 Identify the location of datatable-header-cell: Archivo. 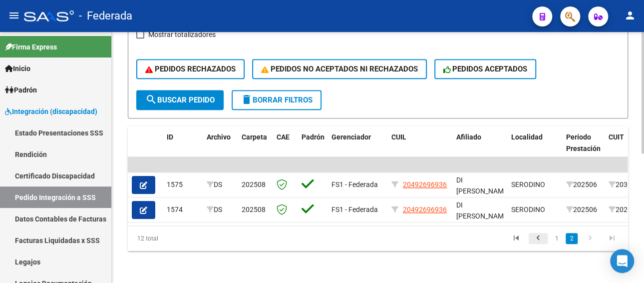
(220, 149).